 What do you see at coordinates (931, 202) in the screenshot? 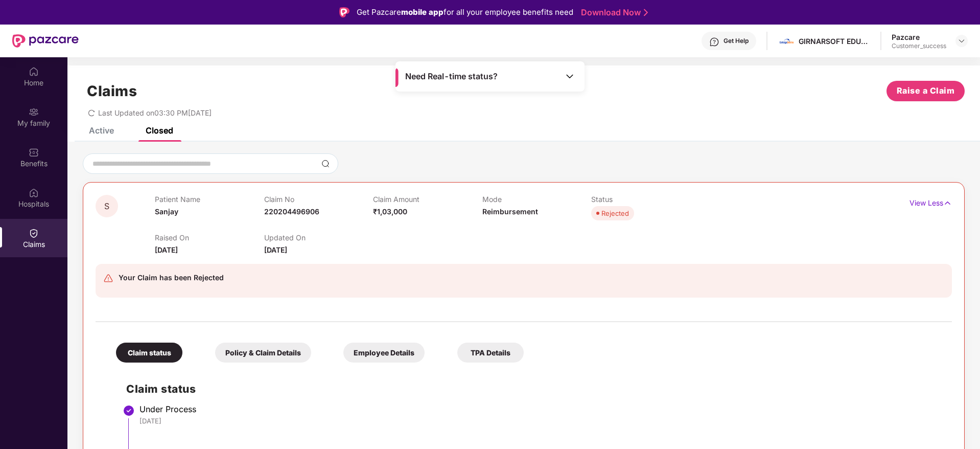
I see `p: View Less` at bounding box center [931, 202].